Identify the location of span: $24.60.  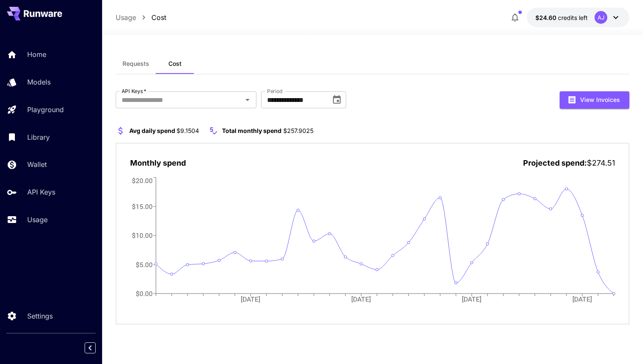
(546, 18).